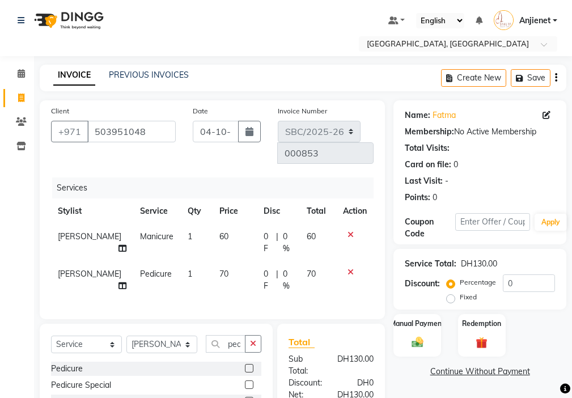  What do you see at coordinates (157, 211) in the screenshot?
I see `th: Service` at bounding box center [157, 211].